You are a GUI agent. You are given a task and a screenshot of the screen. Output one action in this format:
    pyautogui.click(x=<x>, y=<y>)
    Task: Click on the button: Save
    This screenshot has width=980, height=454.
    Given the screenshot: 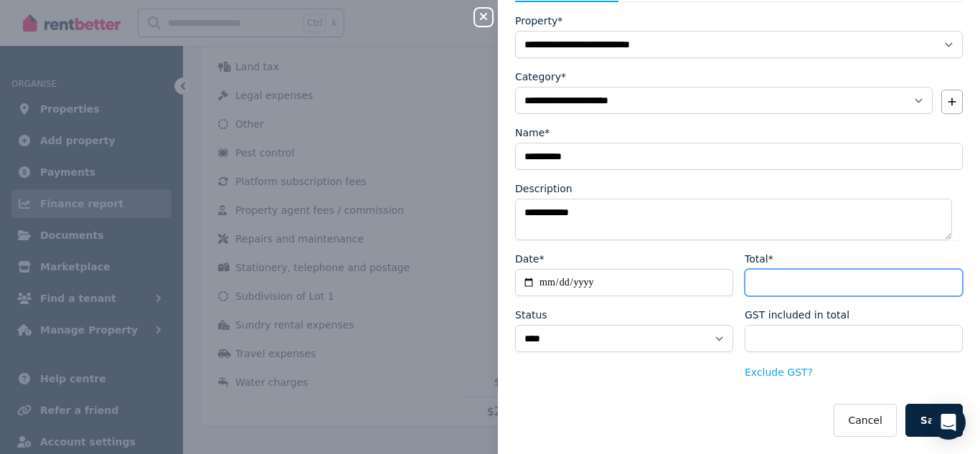 What is the action you would take?
    pyautogui.click(x=934, y=421)
    